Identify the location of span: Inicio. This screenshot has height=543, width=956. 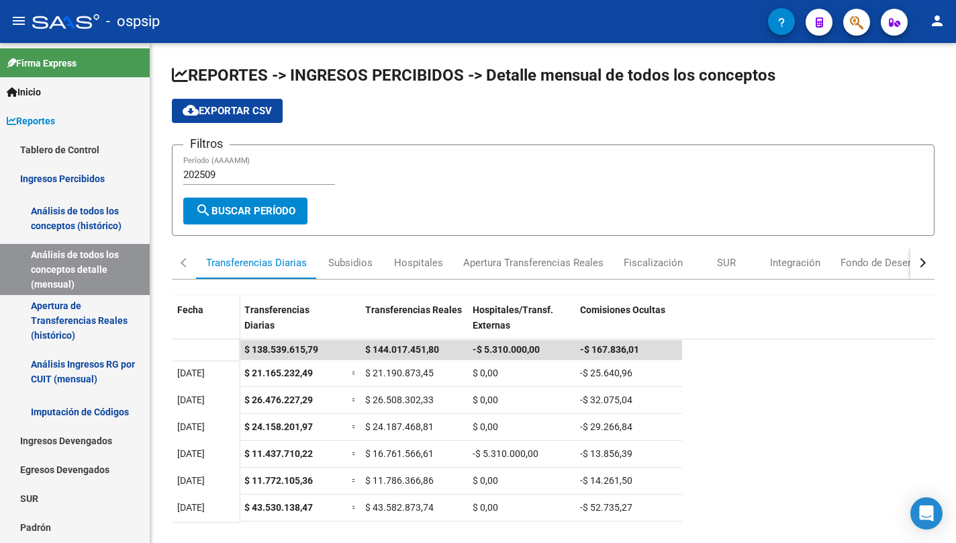
(24, 92).